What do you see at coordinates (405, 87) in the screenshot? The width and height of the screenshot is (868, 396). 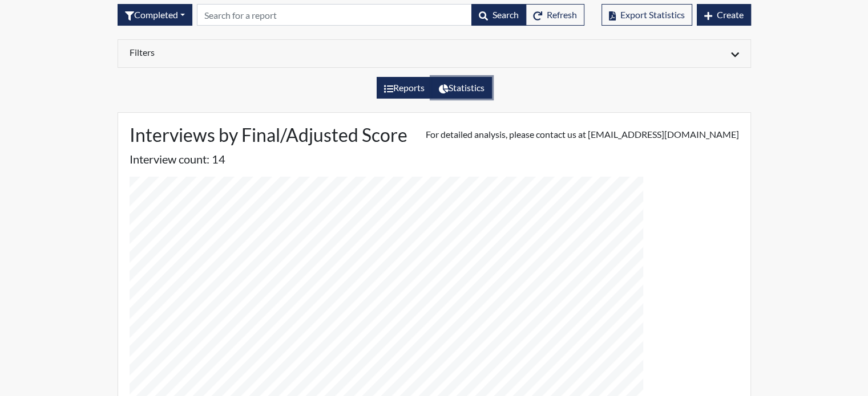 I see `label: View the list of reports` at bounding box center [405, 87].